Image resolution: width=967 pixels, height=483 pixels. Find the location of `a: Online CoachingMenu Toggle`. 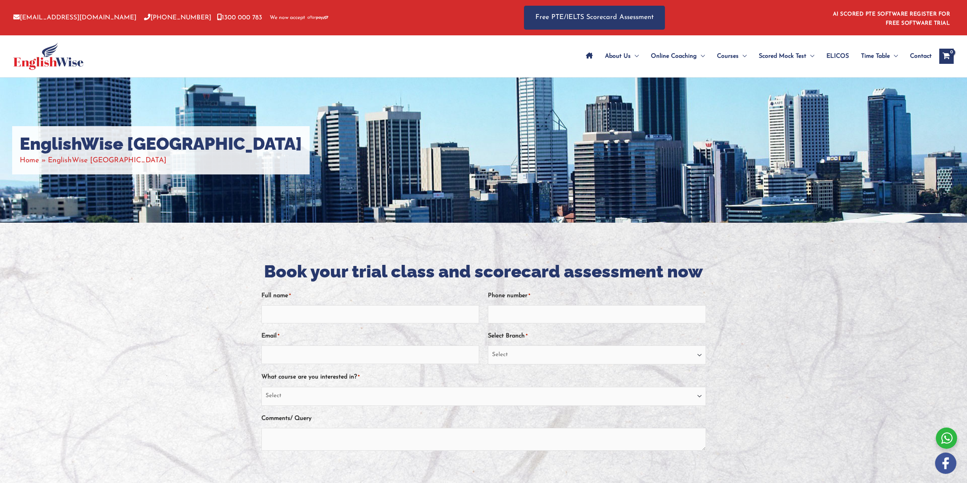

a: Online CoachingMenu Toggle is located at coordinates (678, 56).